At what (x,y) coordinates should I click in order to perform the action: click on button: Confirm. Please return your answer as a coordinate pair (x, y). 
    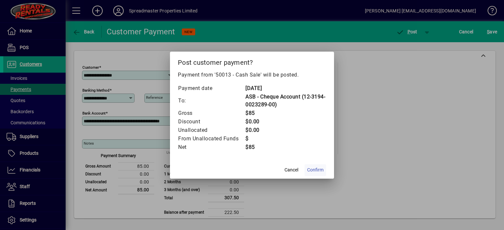
    Looking at the image, I should click on (315, 170).